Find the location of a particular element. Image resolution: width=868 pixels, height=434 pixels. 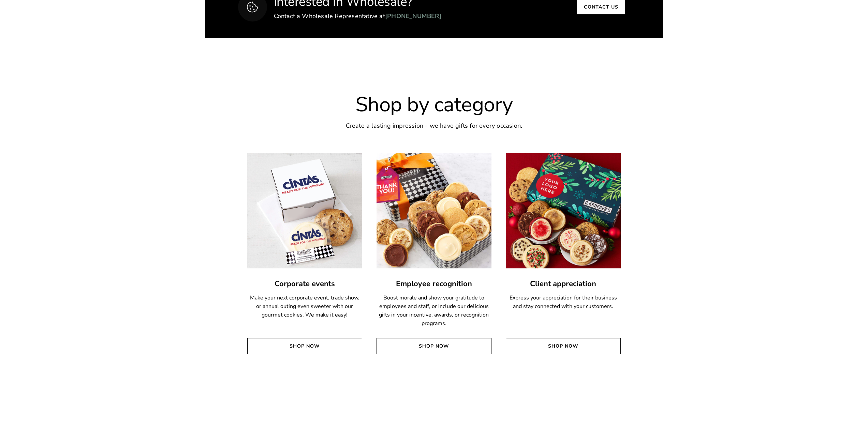

a: Client appreciation is located at coordinates (564, 284).